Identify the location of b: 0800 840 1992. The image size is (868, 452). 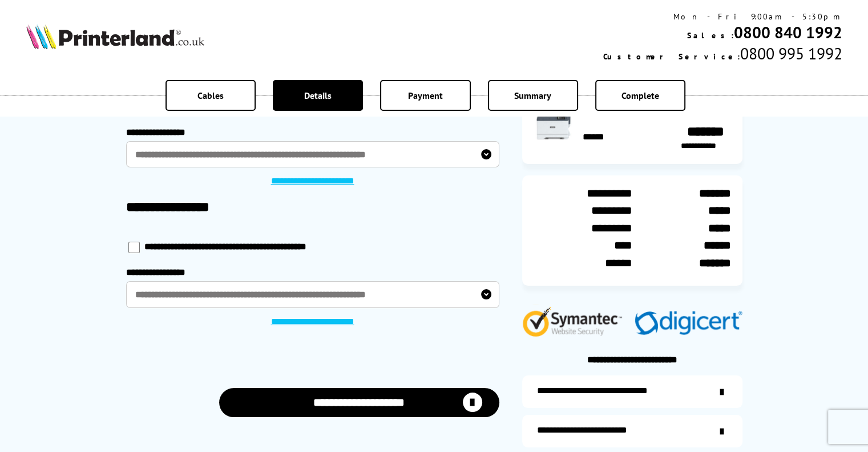
(787, 32).